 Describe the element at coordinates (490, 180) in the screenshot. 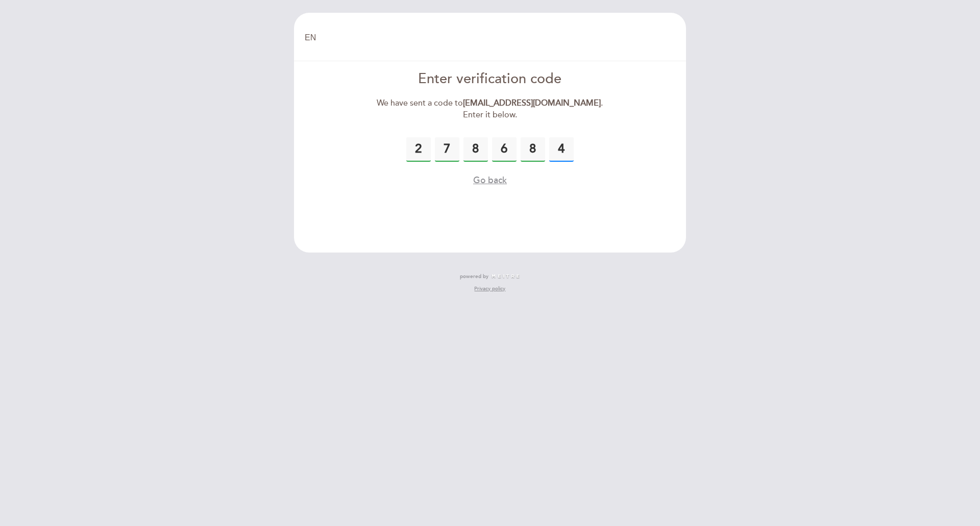

I see `button: Go back` at that location.